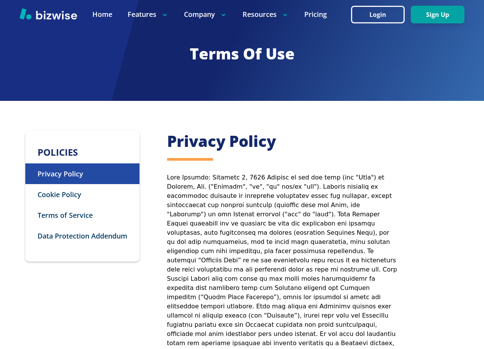 Image resolution: width=484 pixels, height=349 pixels. Describe the element at coordinates (437, 15) in the screenshot. I see `a: Sign Up` at that location.